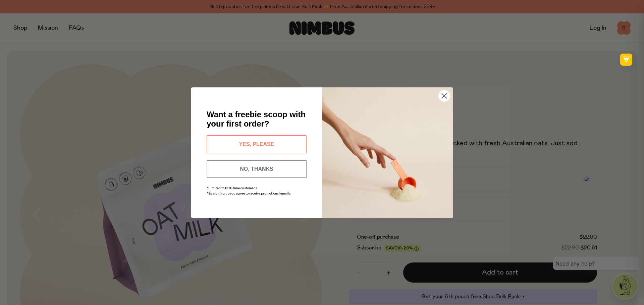  What do you see at coordinates (248, 194) in the screenshot?
I see `span: *By signing up you agree to receive promotional emails` at bounding box center [248, 194].